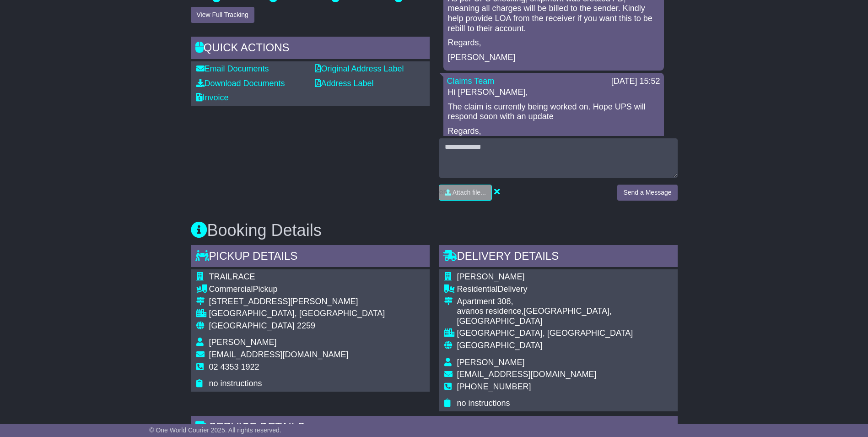 The height and width of the screenshot is (437, 868). What do you see at coordinates (478, 289) in the screenshot?
I see `span: Residential` at bounding box center [478, 289].